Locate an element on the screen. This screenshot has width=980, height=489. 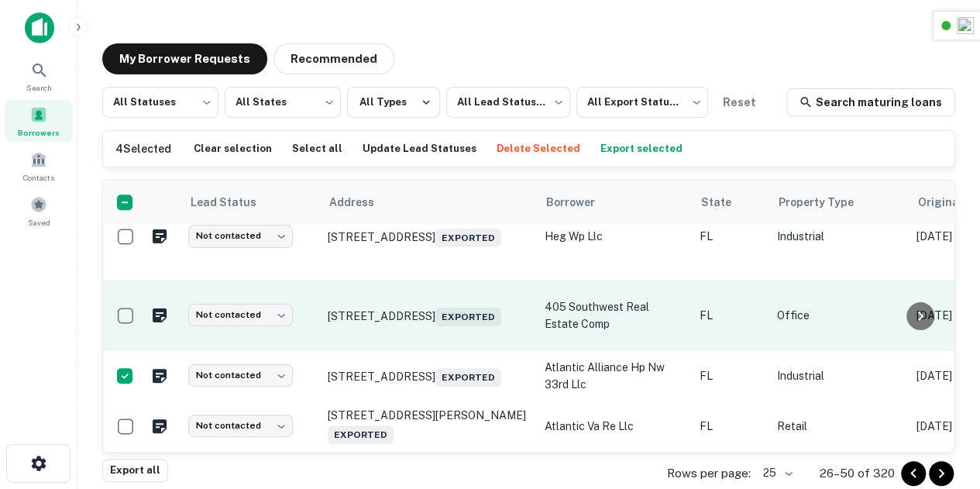
span: Borrower is located at coordinates (580, 202).